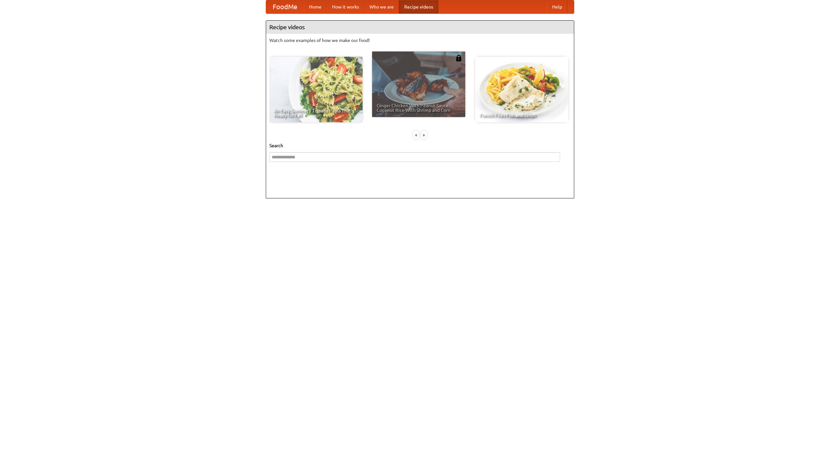 This screenshot has height=464, width=840. Describe the element at coordinates (316, 90) in the screenshot. I see `a: An Easy, Summery Tomato Pasta That's Ready for Fall` at that location.